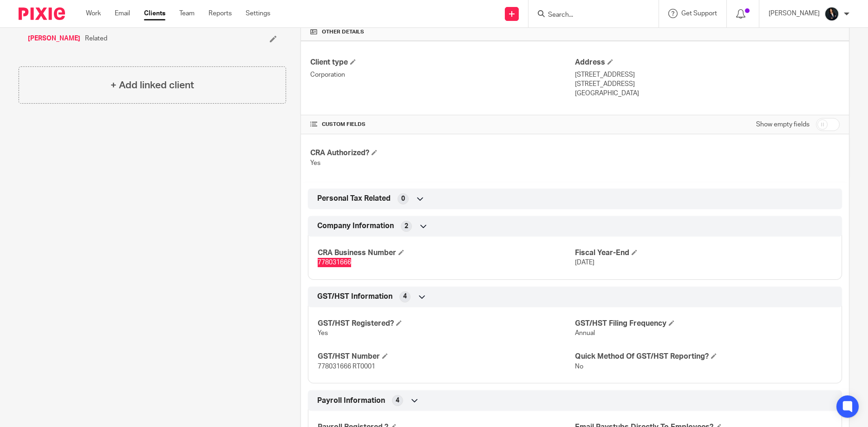 This screenshot has width=868, height=427. What do you see at coordinates (122, 14) in the screenshot?
I see `a: Email` at bounding box center [122, 14].